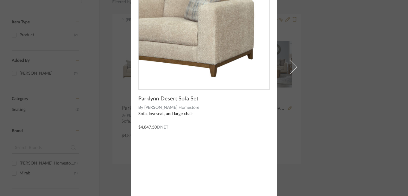 The image size is (408, 196). I want to click on span: DNET, so click(163, 128).